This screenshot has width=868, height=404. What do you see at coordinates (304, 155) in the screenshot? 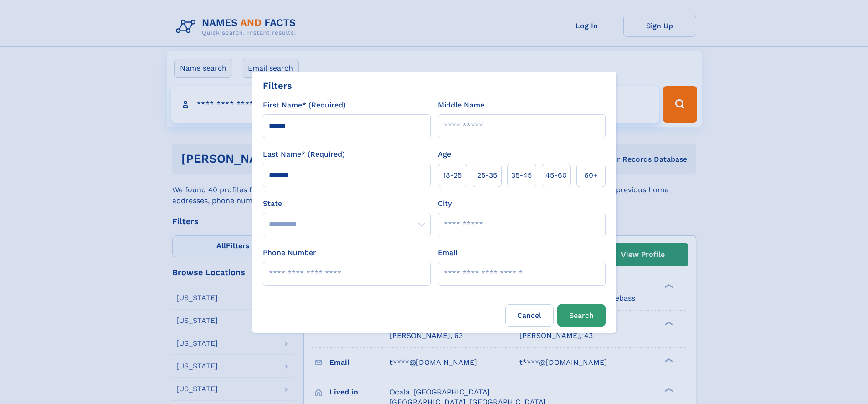
I see `label: Last Name* (Required)` at bounding box center [304, 155].